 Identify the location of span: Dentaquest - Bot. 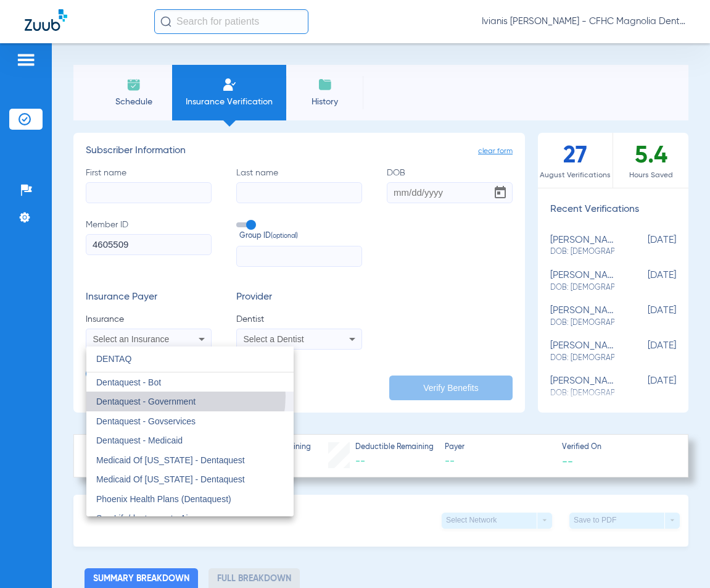
(129, 382).